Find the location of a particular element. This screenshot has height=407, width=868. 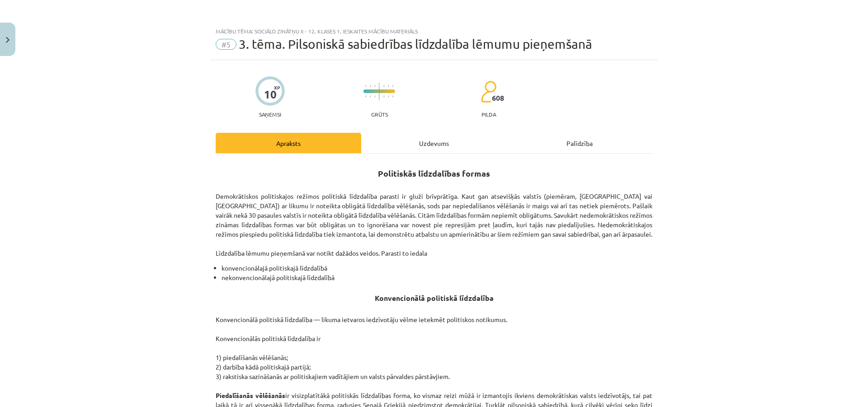

li: konvencionālajā politiskajā līdzdalībā is located at coordinates (437, 268).